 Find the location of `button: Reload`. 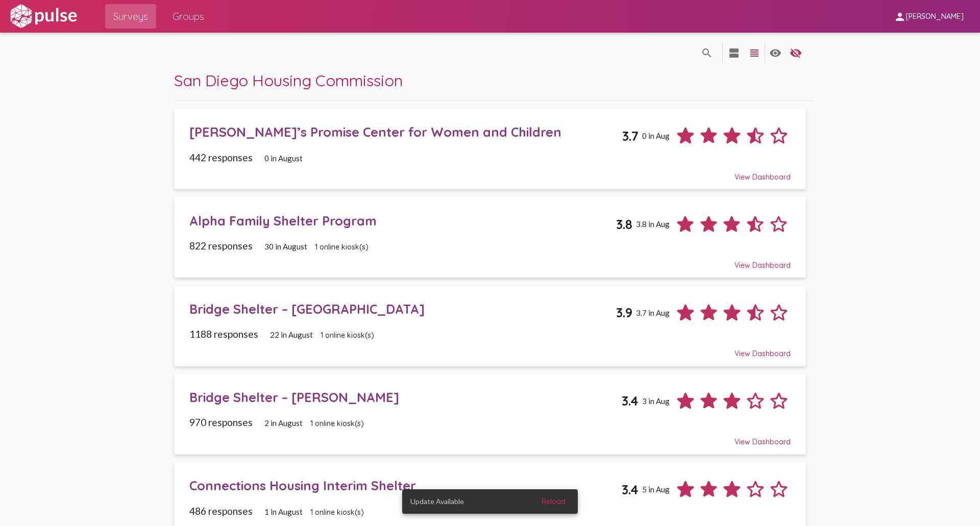

button: Reload is located at coordinates (553, 501).